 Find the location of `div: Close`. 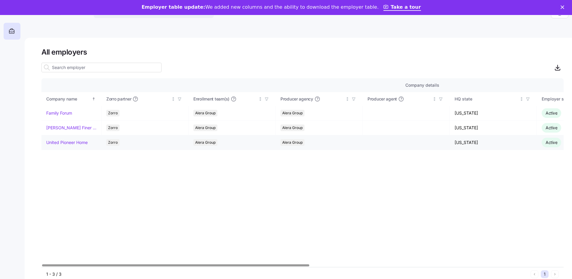

div: Close is located at coordinates (563, 7).